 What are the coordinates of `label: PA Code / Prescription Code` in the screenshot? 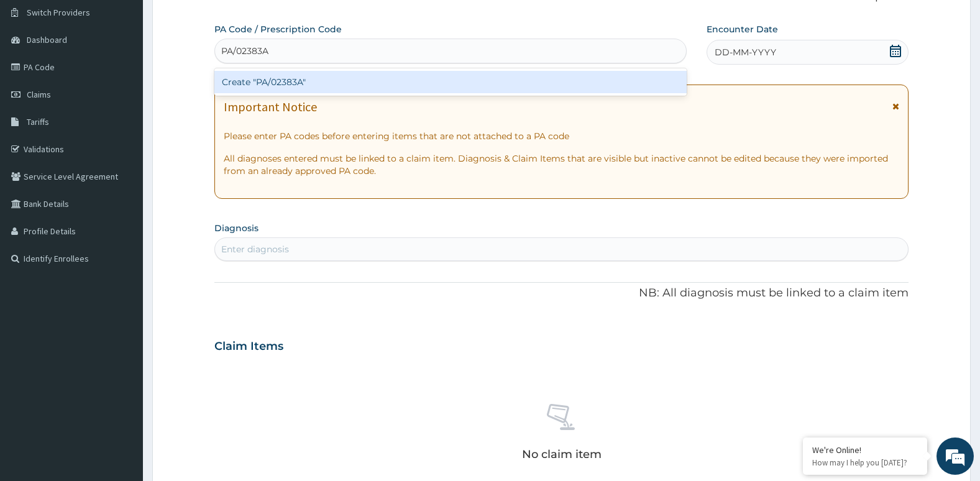 It's located at (277, 29).